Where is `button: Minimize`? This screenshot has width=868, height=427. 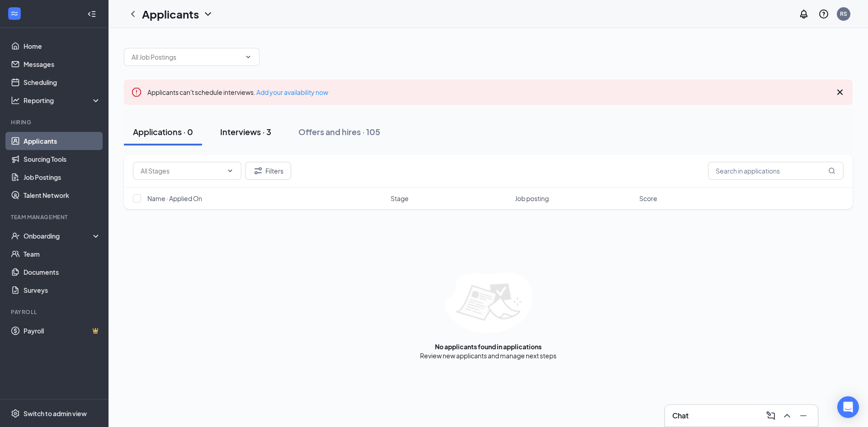
button: Minimize is located at coordinates (803, 416).